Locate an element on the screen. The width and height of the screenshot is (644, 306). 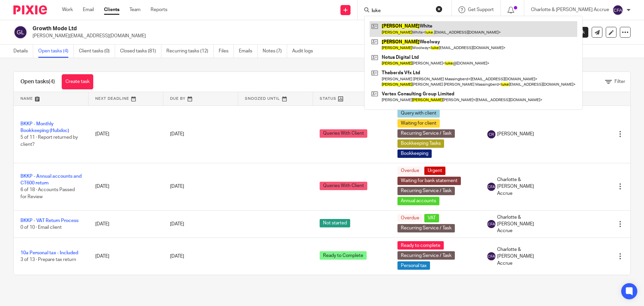
span: 5 of 11 · Report returned by client? is located at coordinates (49, 141).